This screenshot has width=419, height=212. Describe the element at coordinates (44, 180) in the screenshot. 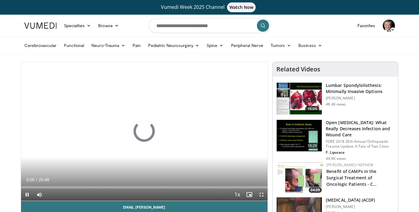

I see `span: 20:48` at that location.